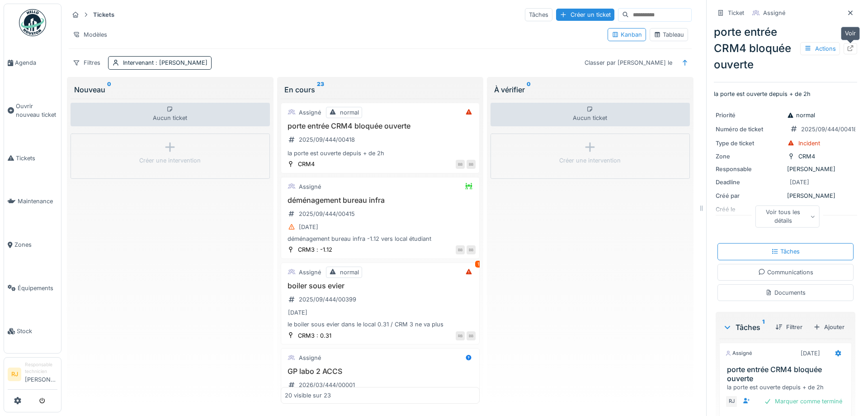 The height and width of the screenshot is (416, 868). What do you see at coordinates (785, 293) in the screenshot?
I see `div: Documents` at bounding box center [785, 293].